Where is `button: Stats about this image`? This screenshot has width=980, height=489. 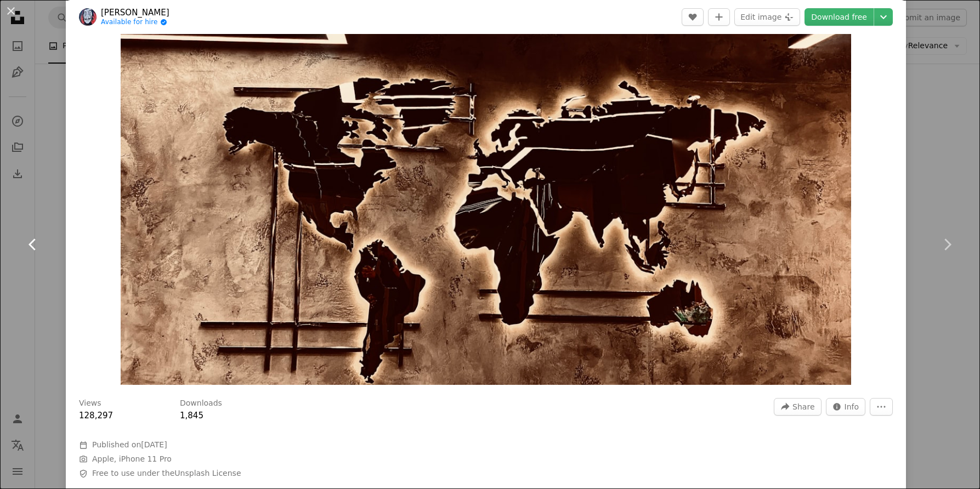 button: Stats about this image is located at coordinates (846, 407).